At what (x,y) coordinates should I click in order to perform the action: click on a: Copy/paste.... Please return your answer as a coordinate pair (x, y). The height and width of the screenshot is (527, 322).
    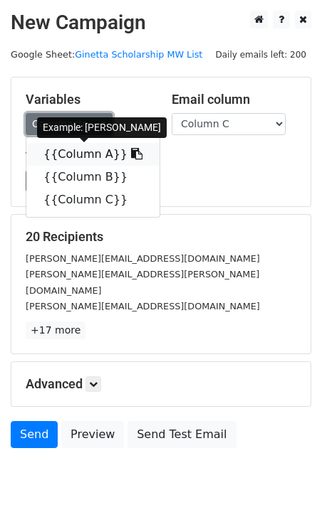
    Looking at the image, I should click on (69, 124).